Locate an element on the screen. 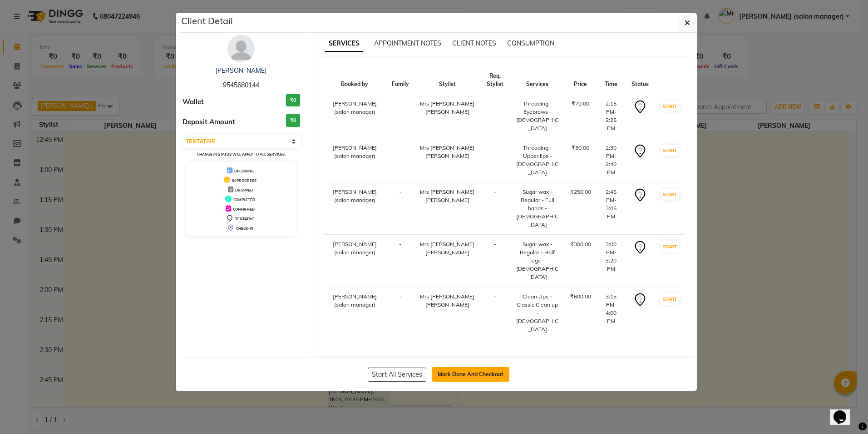  div: ₹70.00 is located at coordinates (581, 104).